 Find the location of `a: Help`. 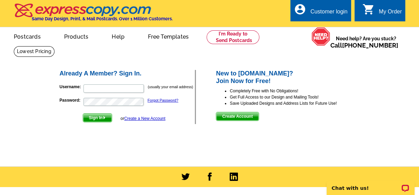

a: Help is located at coordinates (118, 36).